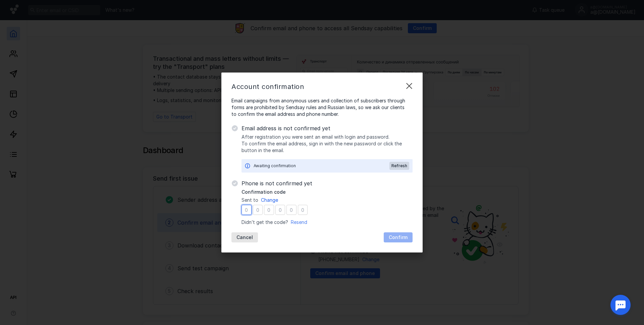 The image size is (644, 325). What do you see at coordinates (322, 108) in the screenshot?
I see `span: Email campaigns from anonymous users and collection of subscribers through forms are prohibited b...` at bounding box center [322, 108].